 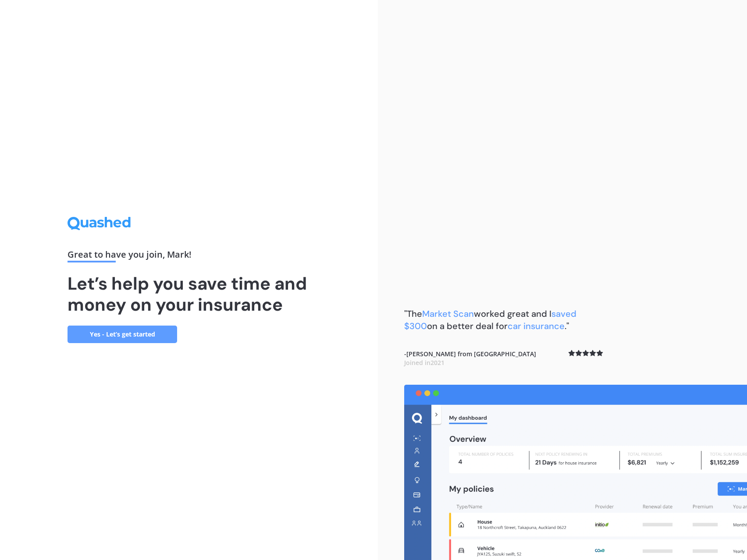 I want to click on span: Joined in 2021, so click(x=424, y=362).